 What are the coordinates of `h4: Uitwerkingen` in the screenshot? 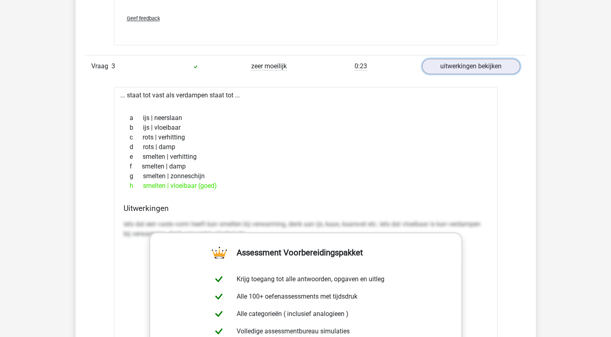 It's located at (306, 208).